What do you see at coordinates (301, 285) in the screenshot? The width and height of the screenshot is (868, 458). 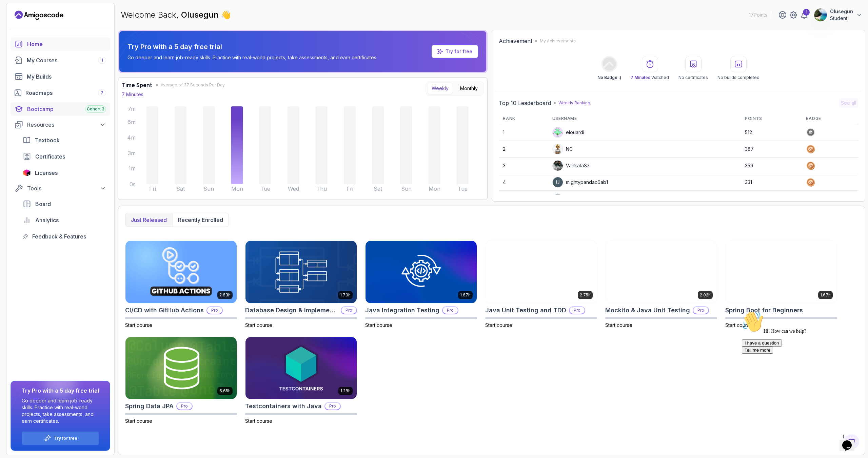 I see `a: Database Design & Implementation card1.70hDatabase Design & ImplementationProStart course` at bounding box center [301, 285].